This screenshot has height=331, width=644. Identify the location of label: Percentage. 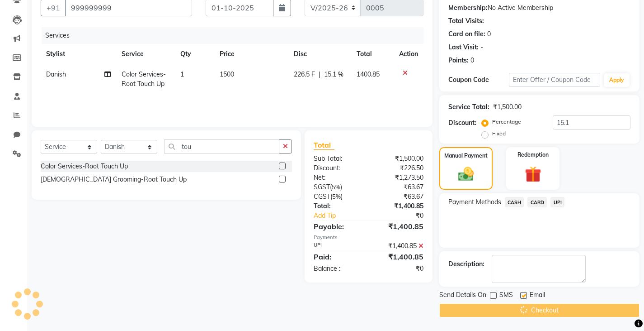
(506, 121).